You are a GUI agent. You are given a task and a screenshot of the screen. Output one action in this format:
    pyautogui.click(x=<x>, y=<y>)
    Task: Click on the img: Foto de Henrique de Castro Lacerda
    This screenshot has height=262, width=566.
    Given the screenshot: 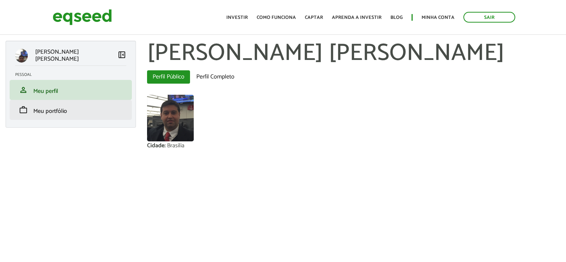 What is the action you would take?
    pyautogui.click(x=171, y=118)
    